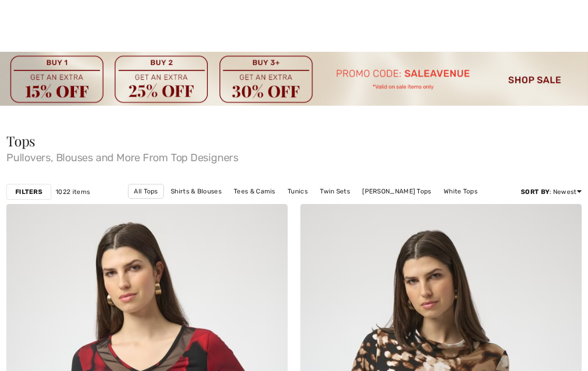 The width and height of the screenshot is (588, 371). What do you see at coordinates (298, 192) in the screenshot?
I see `a: Tunics` at bounding box center [298, 192].